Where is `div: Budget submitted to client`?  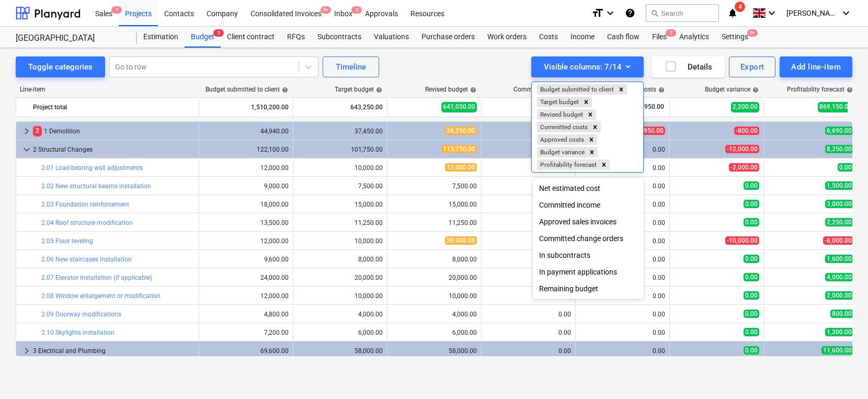
div: Budget submitted to client is located at coordinates (576, 89).